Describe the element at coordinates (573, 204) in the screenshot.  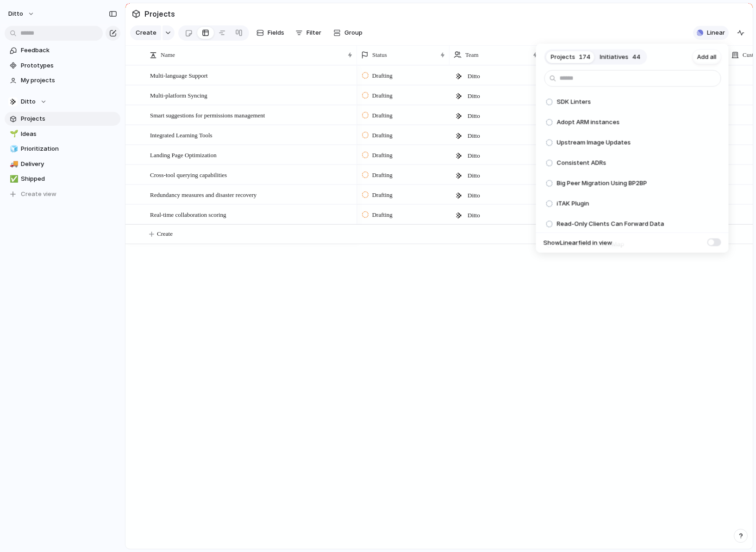
I see `span: iTAK Plugin` at that location.